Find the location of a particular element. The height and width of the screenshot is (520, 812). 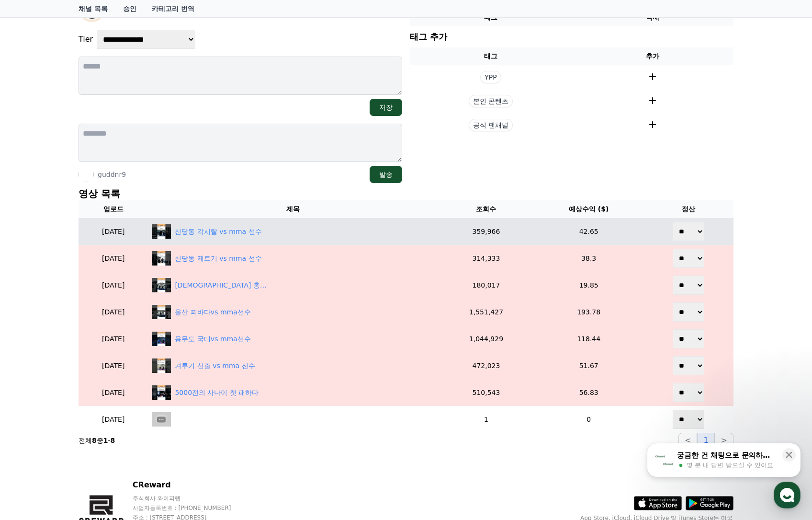

a: 대화 is located at coordinates (94, 315).